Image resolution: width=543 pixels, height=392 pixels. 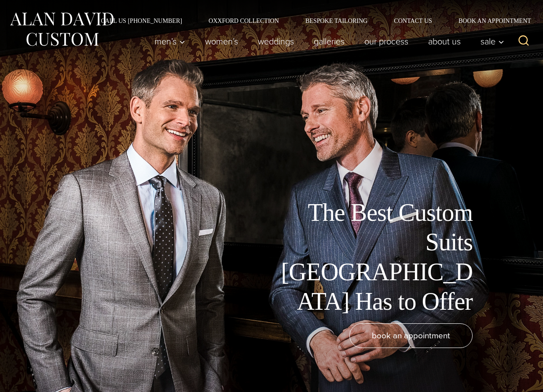 I want to click on span: Men’s, so click(x=170, y=41).